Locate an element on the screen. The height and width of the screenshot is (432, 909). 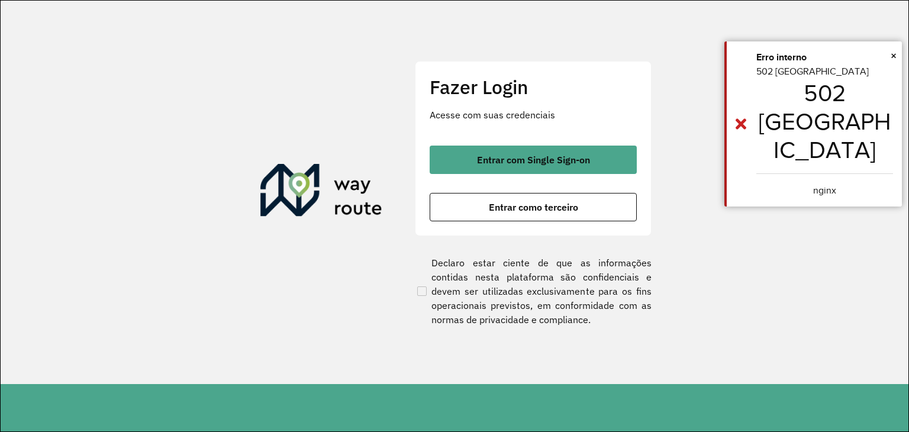
img: Roteirizador AmbevTech is located at coordinates (321, 192).